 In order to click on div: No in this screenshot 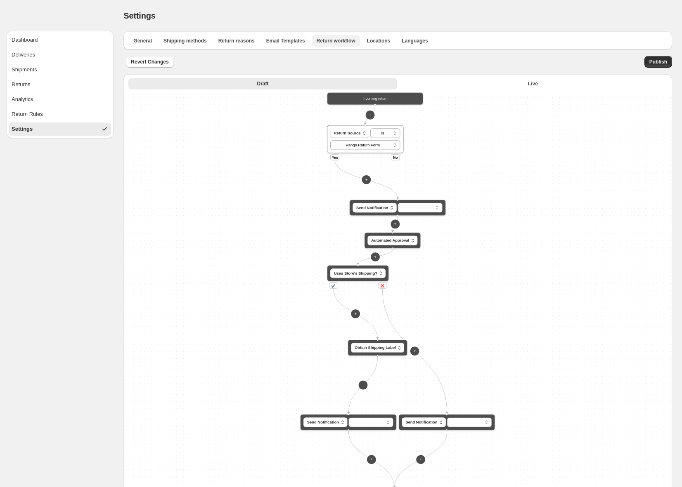, I will do `click(395, 157)`.